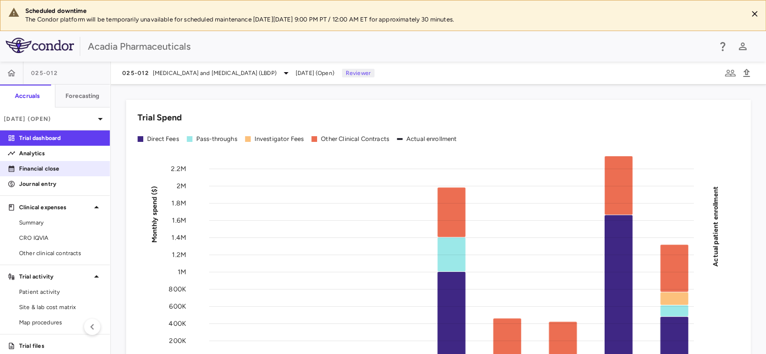  Describe the element at coordinates (61, 138) in the screenshot. I see `p: Trial dashboard` at that location.